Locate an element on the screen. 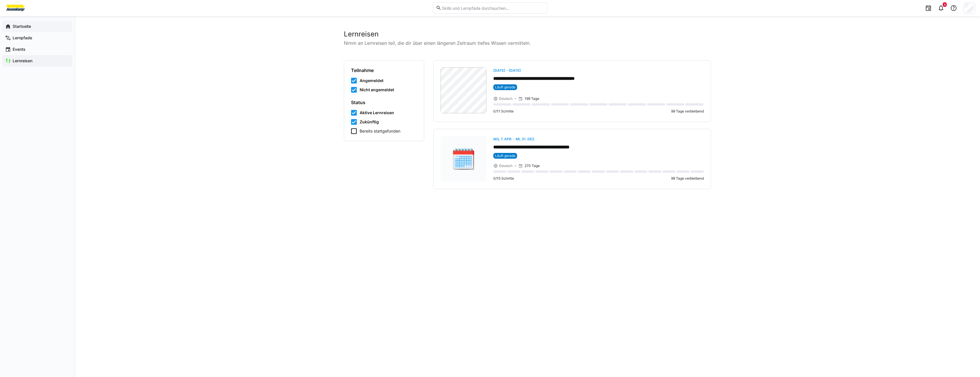  h2: Lernreisen is located at coordinates (527, 34).